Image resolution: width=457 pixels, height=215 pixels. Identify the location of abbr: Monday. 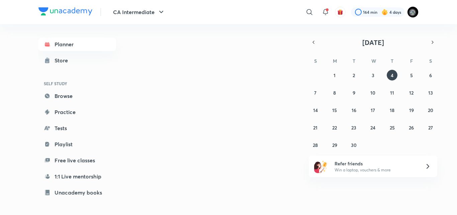
(335, 61).